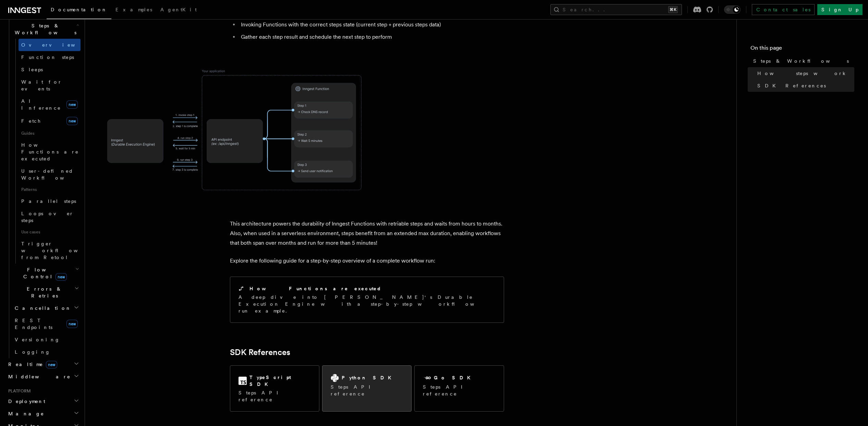 The height and width of the screenshot is (426, 868). What do you see at coordinates (367, 234) in the screenshot?
I see `p: This architecture powers the durability of Inngest Functions with retriable steps and waits from ...` at bounding box center [367, 234].